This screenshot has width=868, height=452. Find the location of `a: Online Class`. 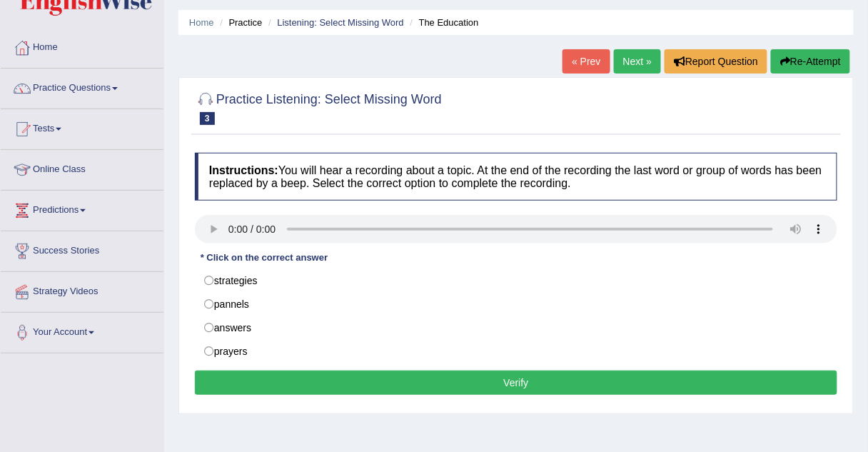

a: Online Class is located at coordinates (82, 168).